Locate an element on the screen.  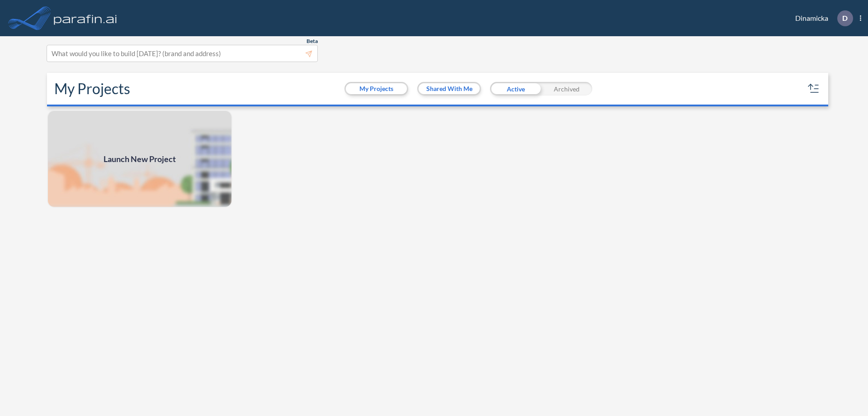
button: sort is located at coordinates (813, 89).